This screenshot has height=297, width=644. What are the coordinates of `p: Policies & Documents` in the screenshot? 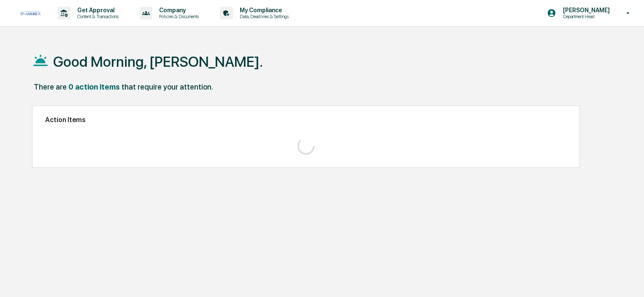 It's located at (178, 16).